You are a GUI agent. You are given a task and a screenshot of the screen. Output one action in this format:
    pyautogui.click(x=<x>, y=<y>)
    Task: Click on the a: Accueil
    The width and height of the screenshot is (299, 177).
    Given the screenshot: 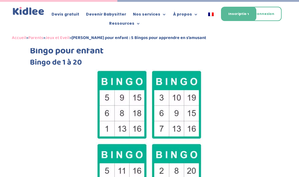 What is the action you would take?
    pyautogui.click(x=19, y=38)
    